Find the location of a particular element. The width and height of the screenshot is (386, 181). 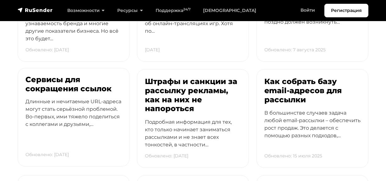

p: Обновлено: 7 августа 2025 is located at coordinates (295, 50).